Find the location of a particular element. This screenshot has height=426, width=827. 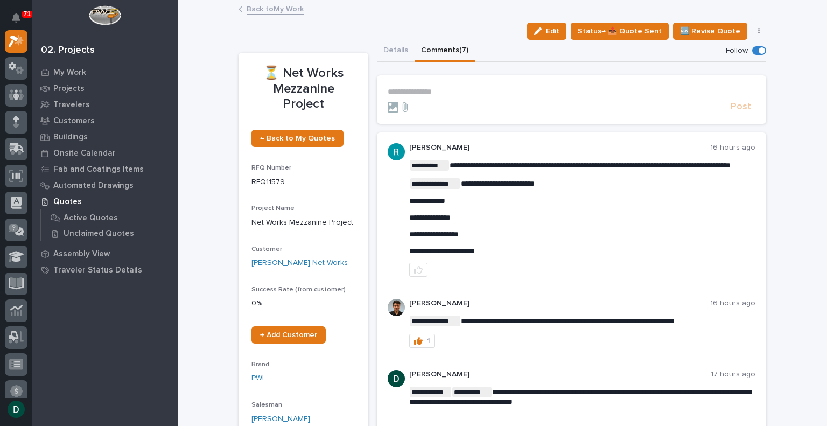

a: Back toMy Work is located at coordinates (275, 8).